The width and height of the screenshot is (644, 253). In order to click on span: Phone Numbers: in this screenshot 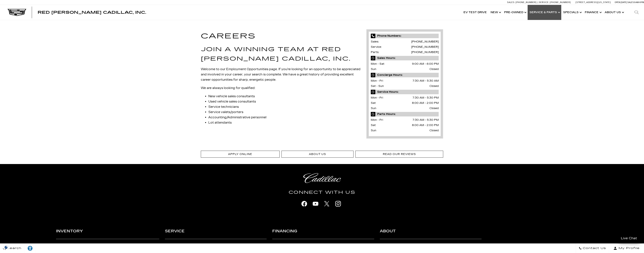, I will do `click(405, 36)`.